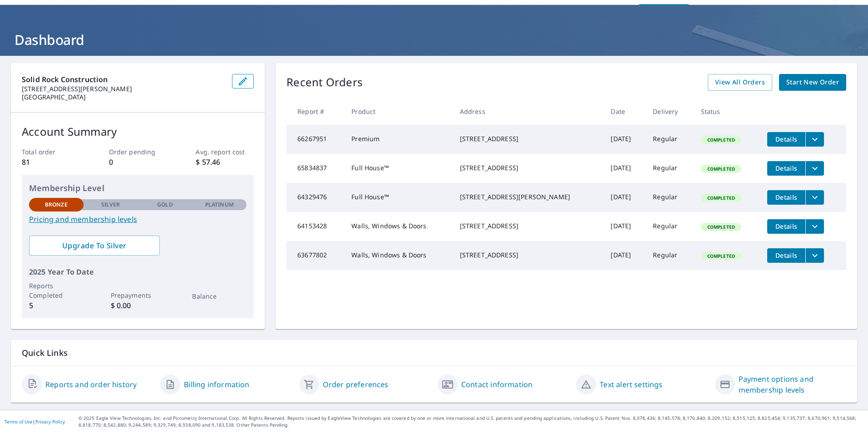 This screenshot has width=868, height=433. I want to click on button: detailsBtn-64153428, so click(786, 226).